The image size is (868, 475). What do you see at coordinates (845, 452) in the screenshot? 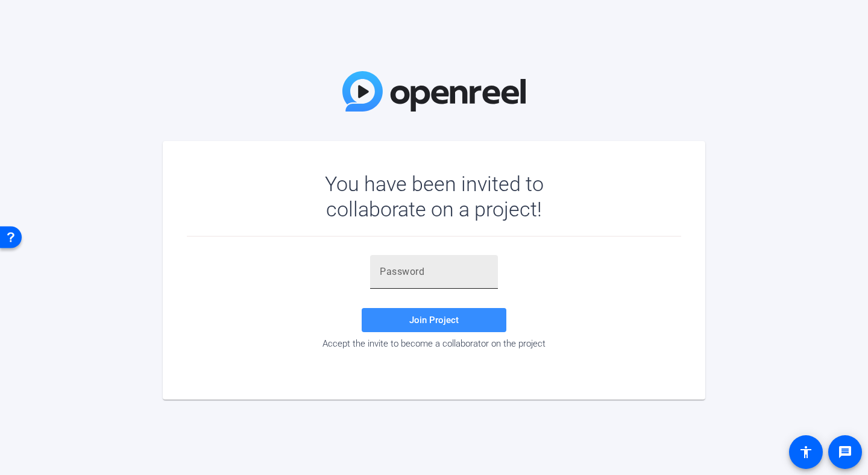
I see `mat-icon: message` at bounding box center [845, 452].